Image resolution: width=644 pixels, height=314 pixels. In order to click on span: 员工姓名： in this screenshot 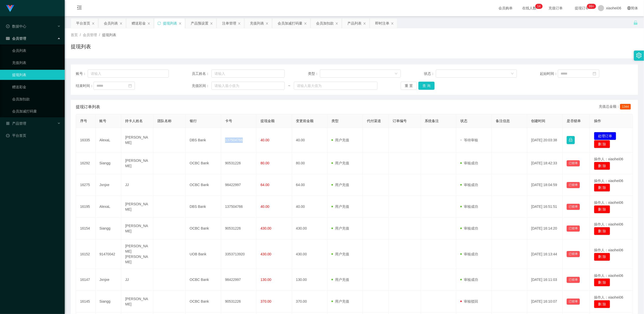, I will do `click(201, 74)`.